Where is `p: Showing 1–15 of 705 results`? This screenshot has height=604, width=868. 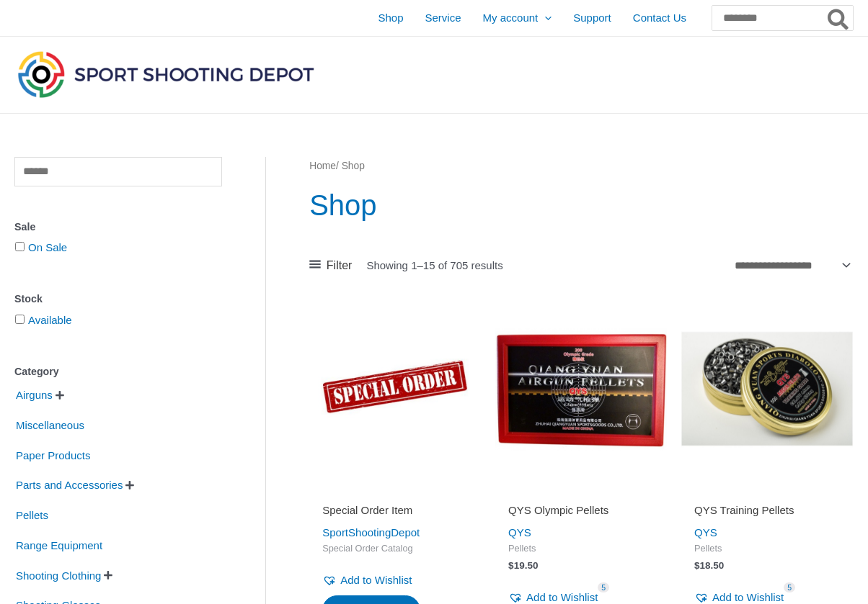
p: Showing 1–15 of 705 results is located at coordinates (434, 265).